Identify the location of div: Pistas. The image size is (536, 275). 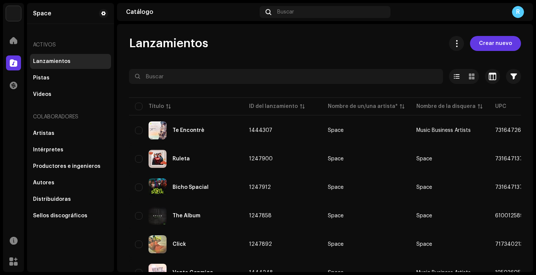
(41, 78).